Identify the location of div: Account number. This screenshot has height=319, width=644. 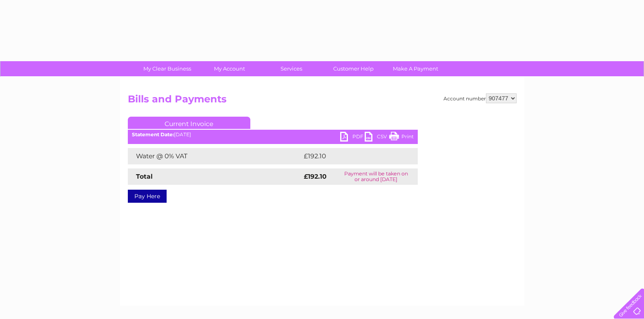
(480, 98).